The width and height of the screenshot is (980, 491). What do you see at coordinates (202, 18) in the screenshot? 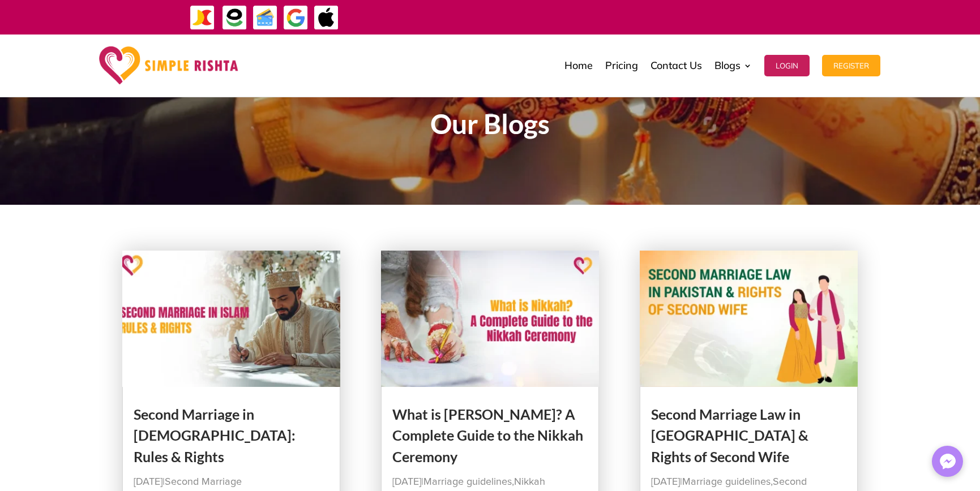
I see `img: JazzCash-icon` at bounding box center [202, 18].